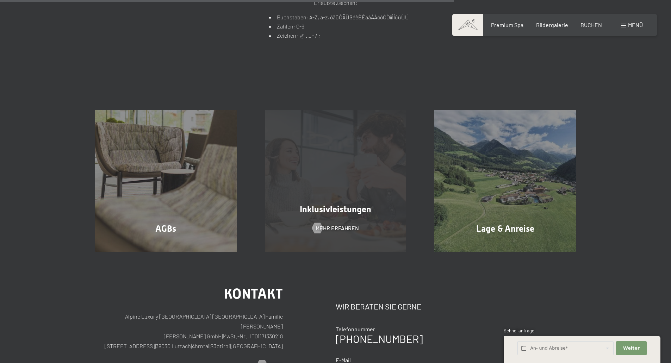  What do you see at coordinates (165, 228) in the screenshot?
I see `span: AGBs` at bounding box center [165, 228].